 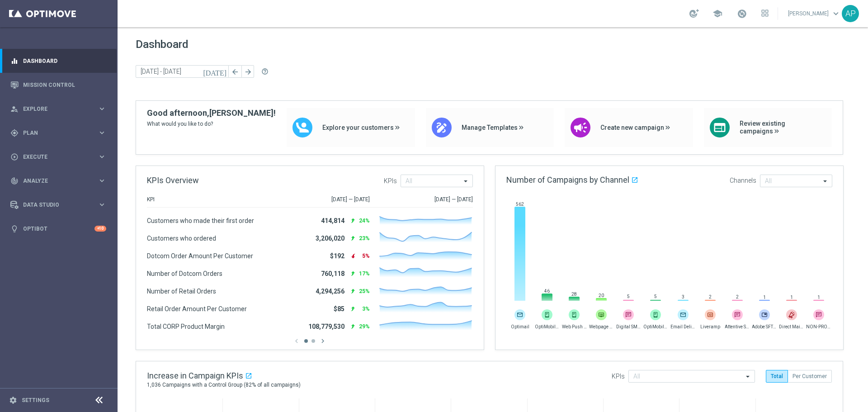 I want to click on span: Plan, so click(x=61, y=133).